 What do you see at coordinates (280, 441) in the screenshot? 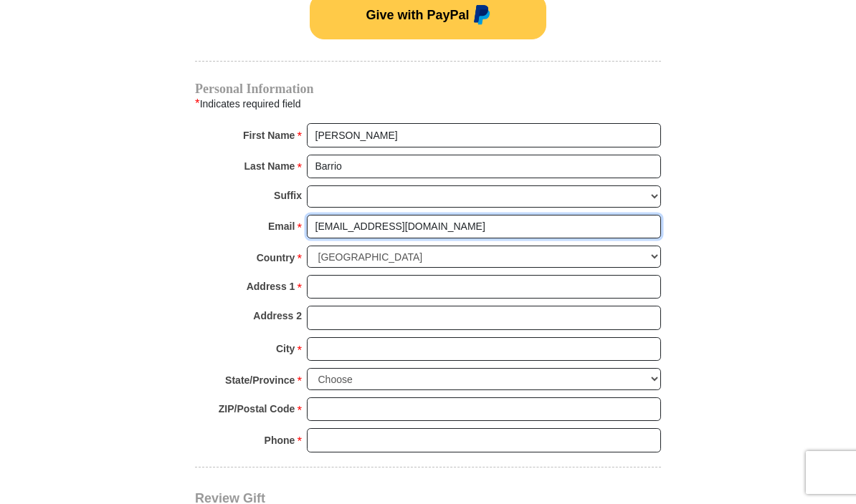
I see `strong: Phone` at bounding box center [280, 441].